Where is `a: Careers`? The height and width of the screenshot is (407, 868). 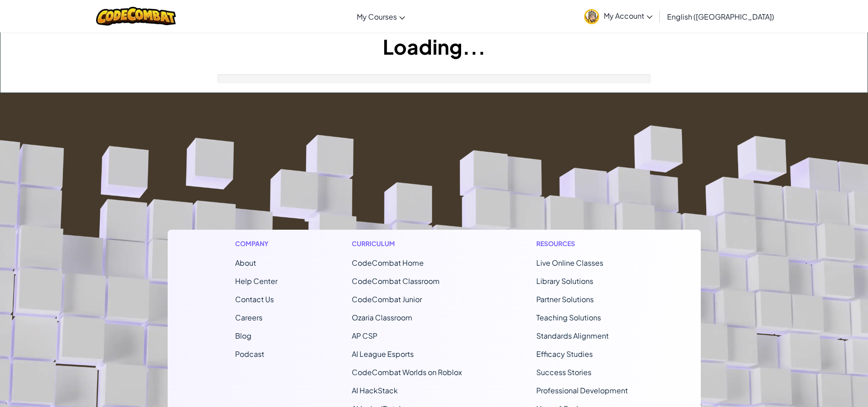
a: Careers is located at coordinates (249, 317).